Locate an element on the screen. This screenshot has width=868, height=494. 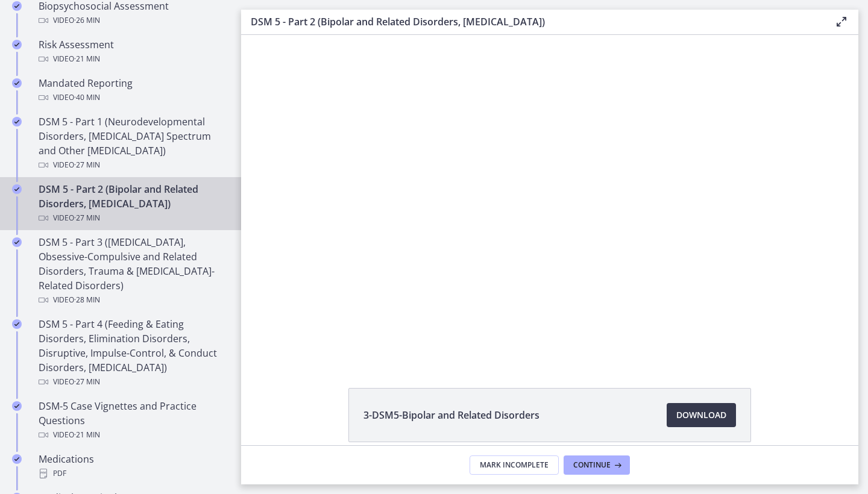
button: Mark Incomplete is located at coordinates (514, 466).